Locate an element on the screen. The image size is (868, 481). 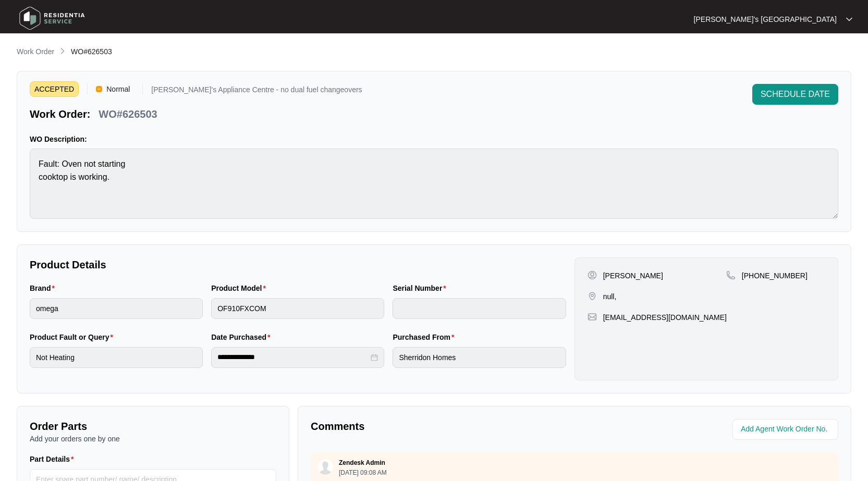
span: WO#626503 is located at coordinates (91, 52).